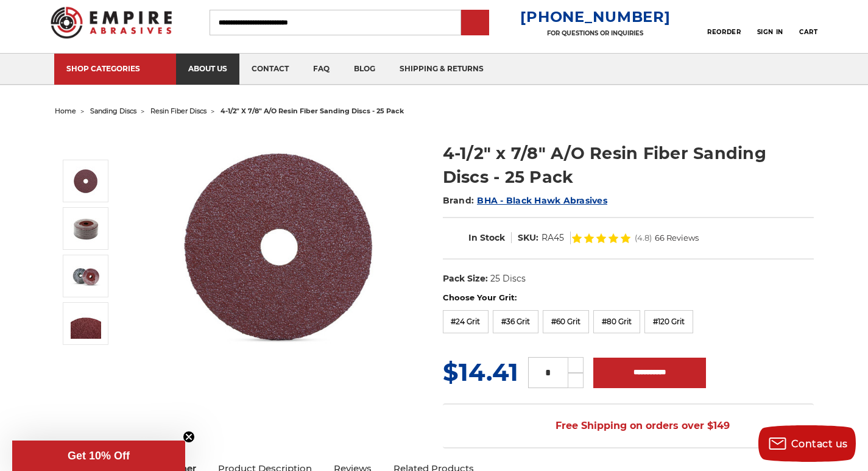 The image size is (868, 471). Describe the element at coordinates (99, 456) in the screenshot. I see `span: Get 10% Off` at that location.